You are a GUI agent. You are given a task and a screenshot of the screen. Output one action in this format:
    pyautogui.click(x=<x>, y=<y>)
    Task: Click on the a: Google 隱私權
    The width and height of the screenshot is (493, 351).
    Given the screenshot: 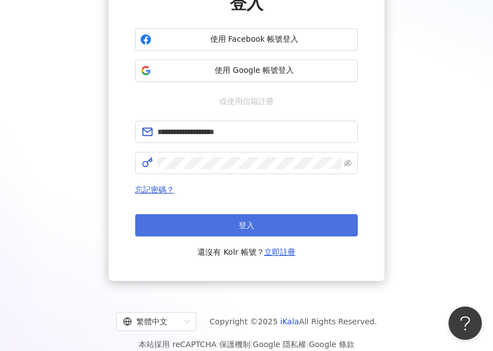 What is the action you would take?
    pyautogui.click(x=279, y=344)
    